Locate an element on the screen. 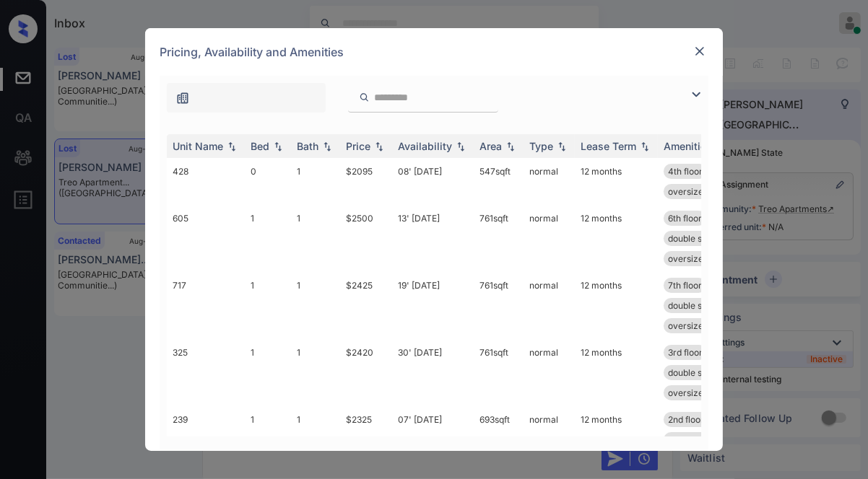 This screenshot has height=479, width=868. div: Amenities is located at coordinates (688, 145).